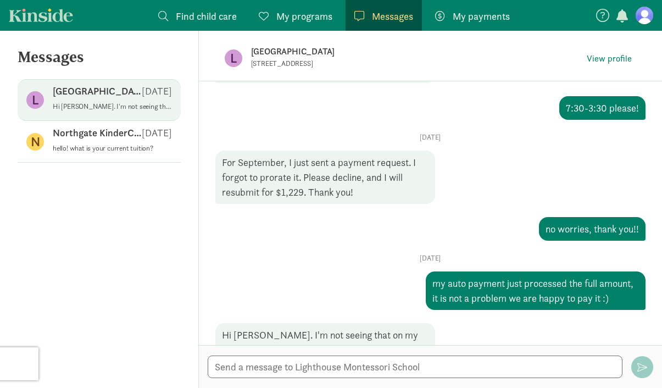 The image size is (662, 388). Describe the element at coordinates (609, 59) in the screenshot. I see `span: View profile` at that location.